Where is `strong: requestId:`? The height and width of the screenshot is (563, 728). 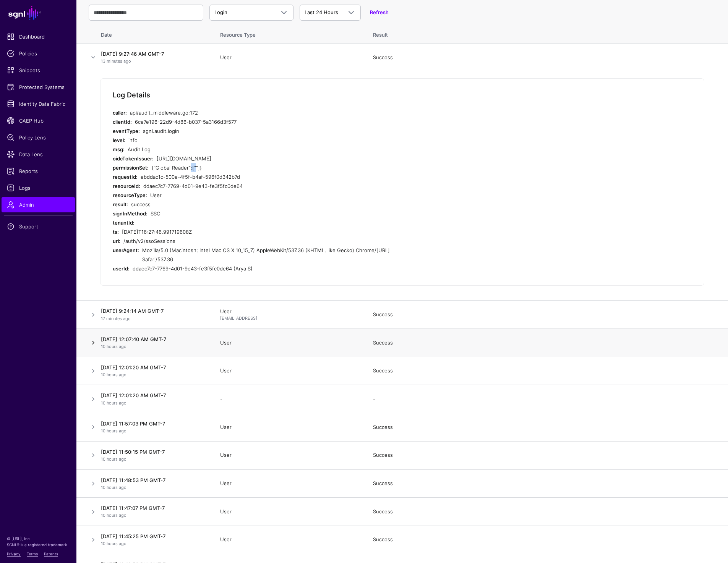
strong: requestId: is located at coordinates (125, 177).